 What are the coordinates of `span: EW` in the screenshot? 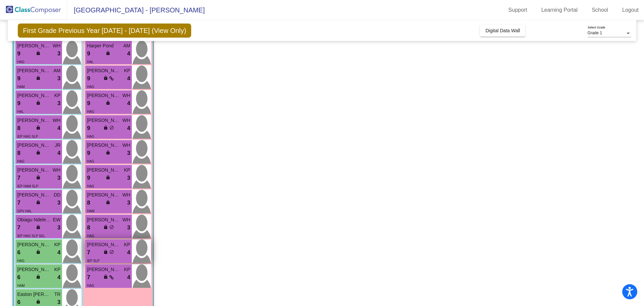 It's located at (57, 219).